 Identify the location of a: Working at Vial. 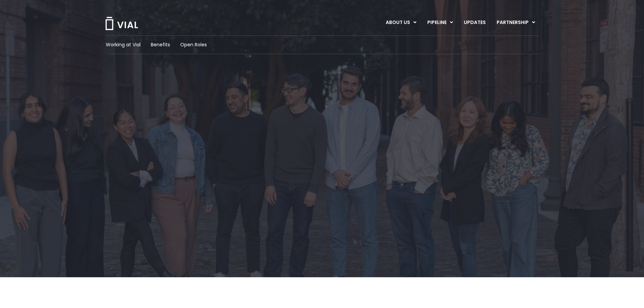
(123, 45).